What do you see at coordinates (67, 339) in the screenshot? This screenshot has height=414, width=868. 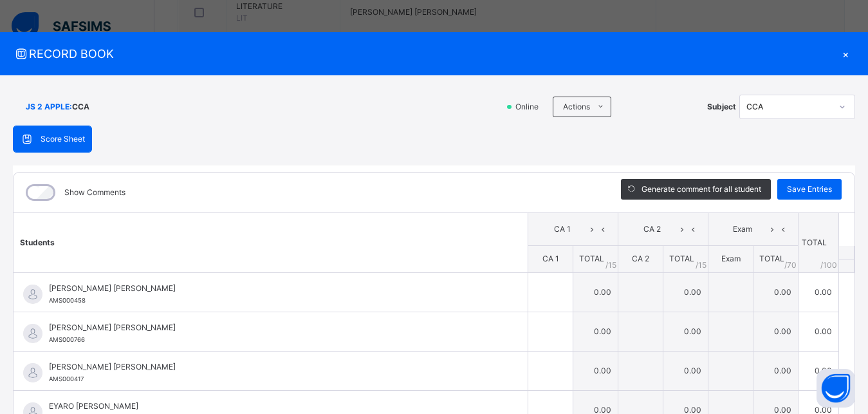 I see `span: AMS000766` at bounding box center [67, 339].